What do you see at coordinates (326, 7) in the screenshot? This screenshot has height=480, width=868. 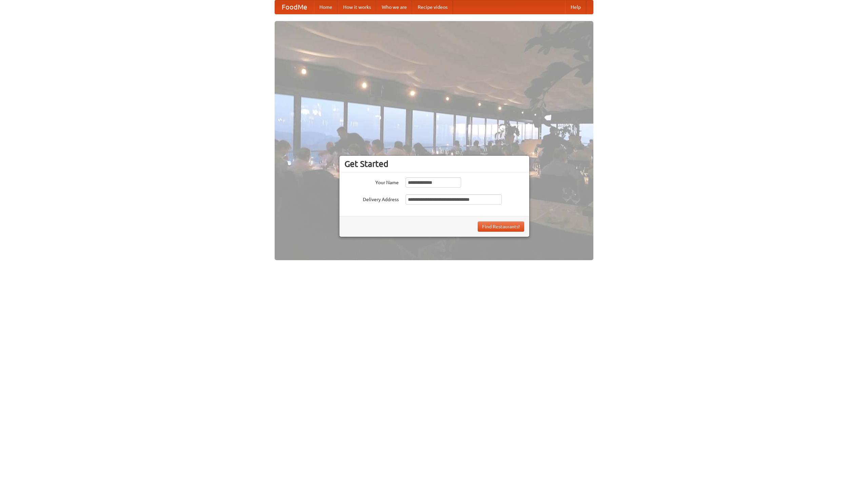 I see `a: Home` at bounding box center [326, 7].